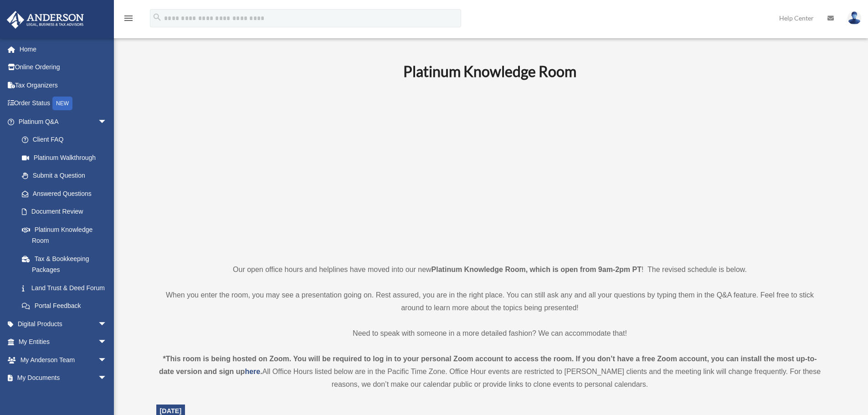  What do you see at coordinates (490, 71) in the screenshot?
I see `b: Platinum Knowledge Room` at bounding box center [490, 71].